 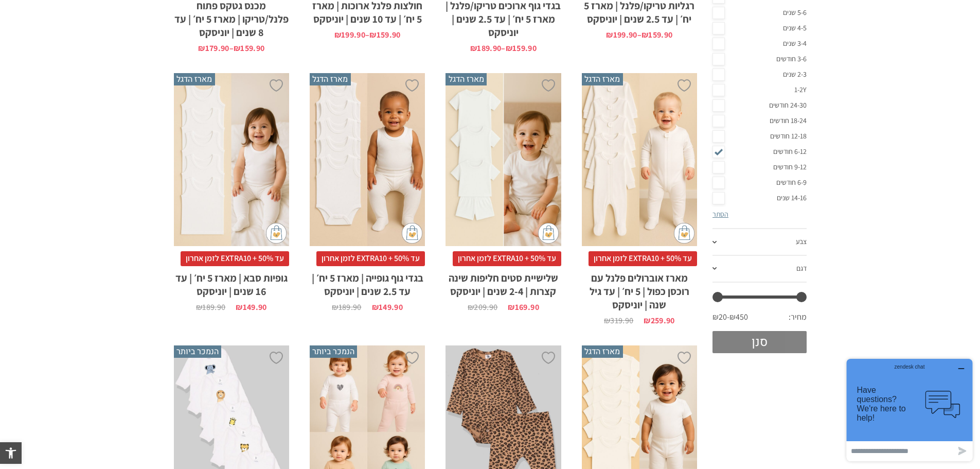 I want to click on bdi: 179.90, so click(x=214, y=48).